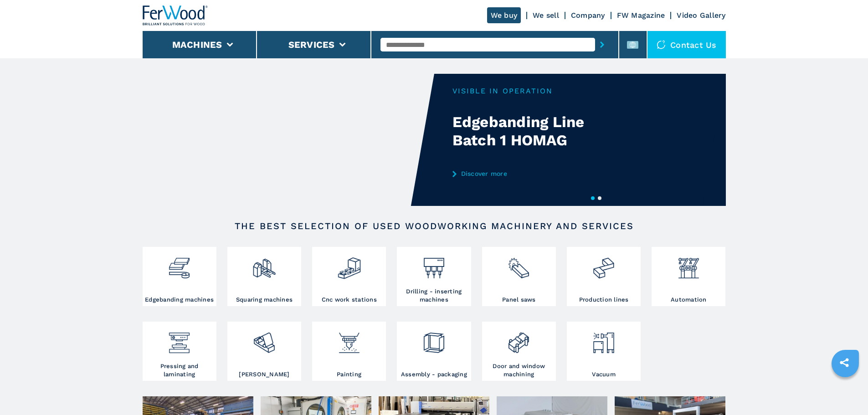 This screenshot has height=415, width=868. I want to click on img: lavorazione_porte_finestre_2.png, so click(519, 339).